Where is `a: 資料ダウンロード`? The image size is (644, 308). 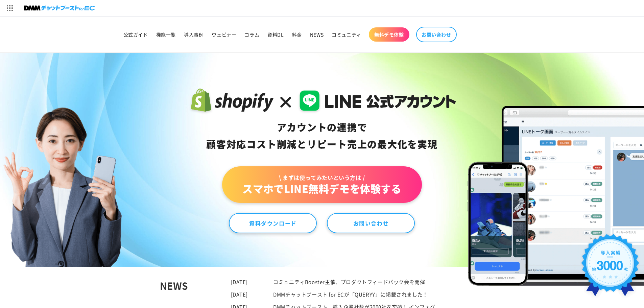
a: 資料ダウンロード is located at coordinates (273, 223).